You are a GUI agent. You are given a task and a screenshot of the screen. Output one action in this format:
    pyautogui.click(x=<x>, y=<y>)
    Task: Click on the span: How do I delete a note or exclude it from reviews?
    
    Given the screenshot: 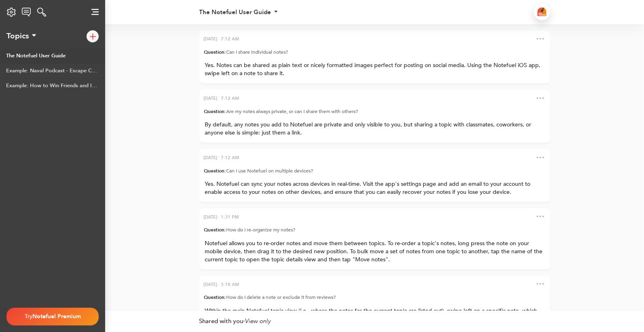 What is the action you would take?
    pyautogui.click(x=281, y=298)
    